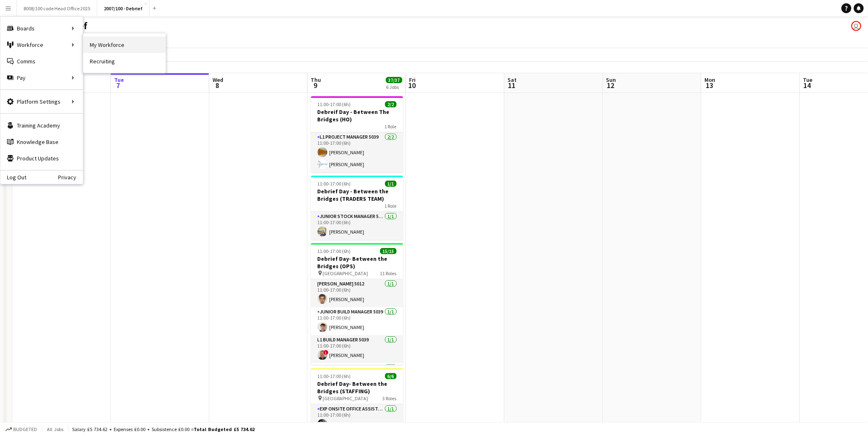  I want to click on span: 11 Roles, so click(388, 273).